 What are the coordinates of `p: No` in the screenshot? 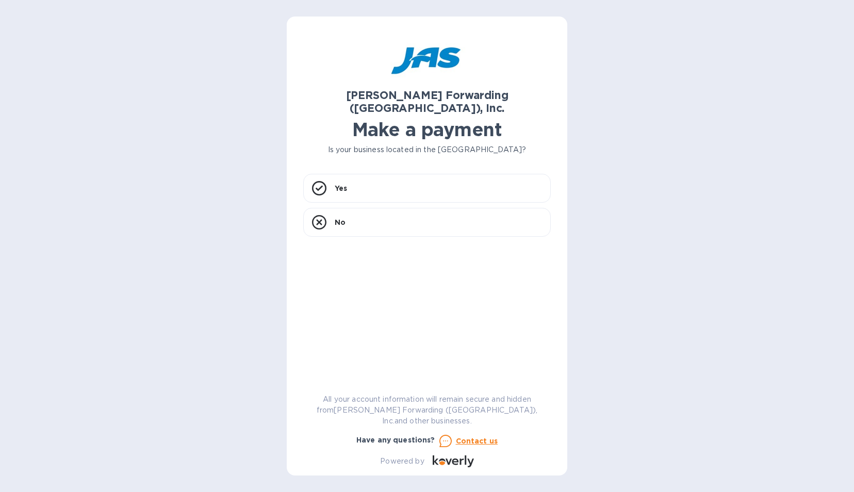 It's located at (340, 222).